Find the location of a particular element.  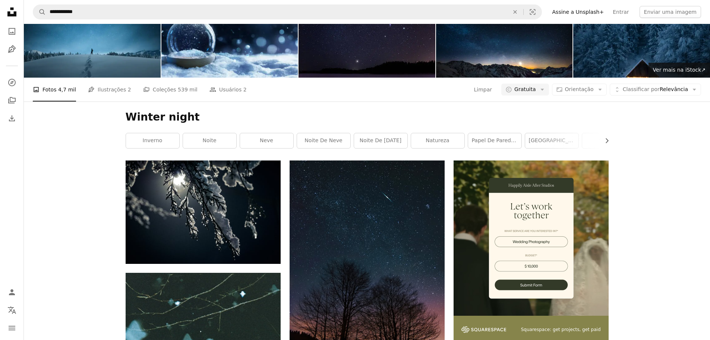

a: noite de neve is located at coordinates (324, 141).